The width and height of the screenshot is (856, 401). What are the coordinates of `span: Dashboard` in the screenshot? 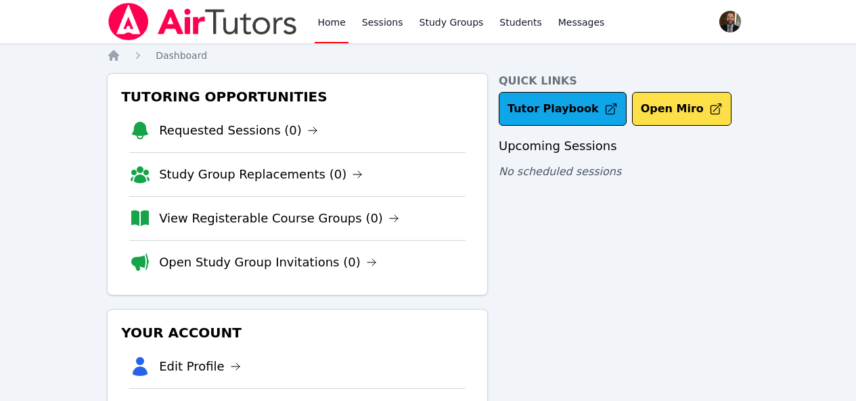 It's located at (181, 55).